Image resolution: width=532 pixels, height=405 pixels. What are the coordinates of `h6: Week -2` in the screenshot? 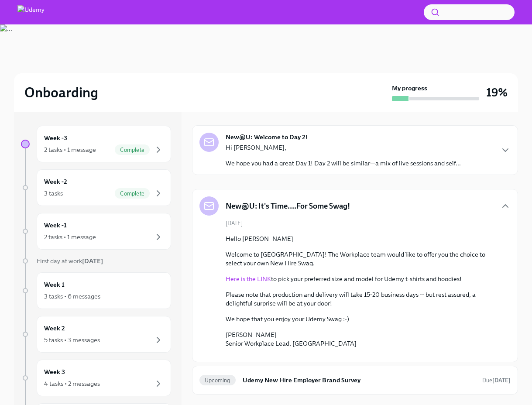 It's located at (55, 182).